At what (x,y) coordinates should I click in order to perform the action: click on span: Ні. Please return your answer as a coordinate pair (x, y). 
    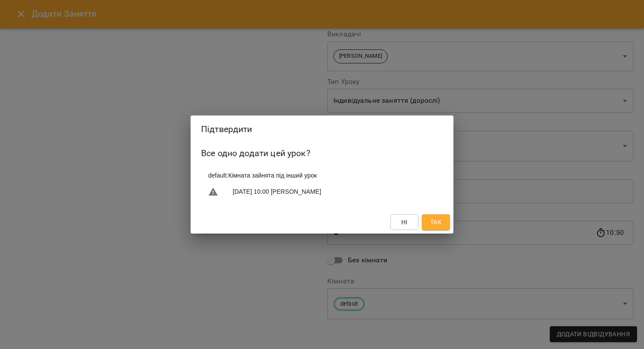
    Looking at the image, I should click on (404, 222).